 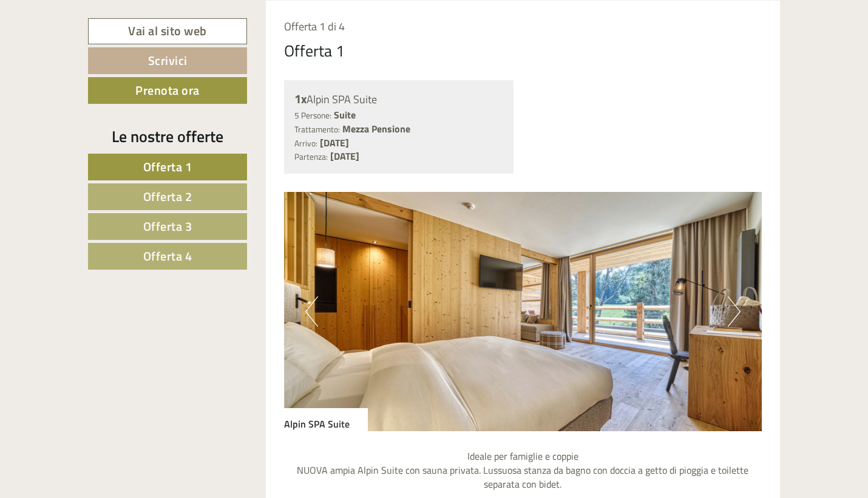 I want to click on a: Scrivici, so click(x=167, y=61).